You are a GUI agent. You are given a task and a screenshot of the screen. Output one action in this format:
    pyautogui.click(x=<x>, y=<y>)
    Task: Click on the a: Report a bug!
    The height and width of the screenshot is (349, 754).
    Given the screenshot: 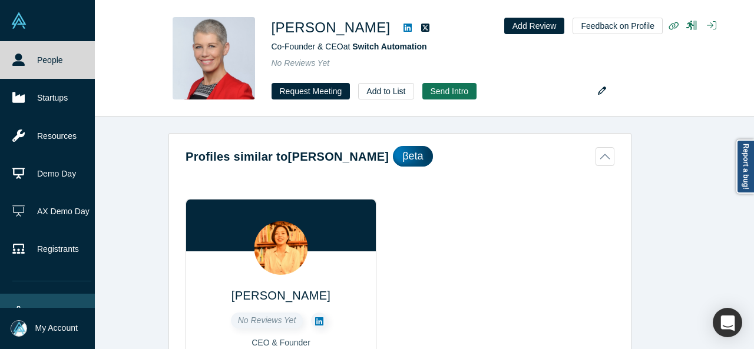 What is the action you would take?
    pyautogui.click(x=745, y=167)
    